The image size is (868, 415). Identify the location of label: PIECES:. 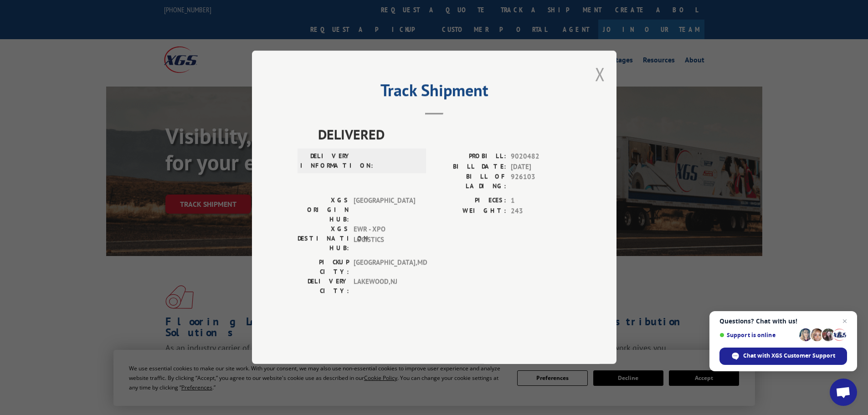
(470, 201).